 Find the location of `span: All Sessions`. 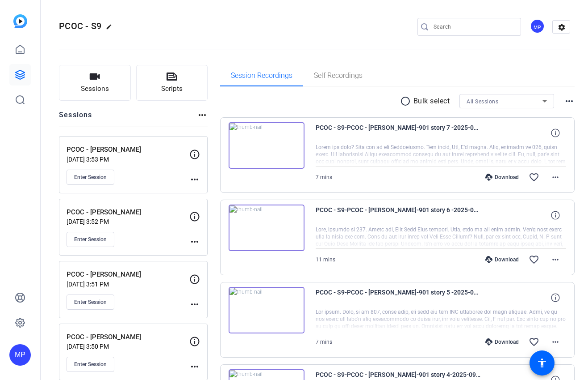

span: All Sessions is located at coordinates (483, 101).